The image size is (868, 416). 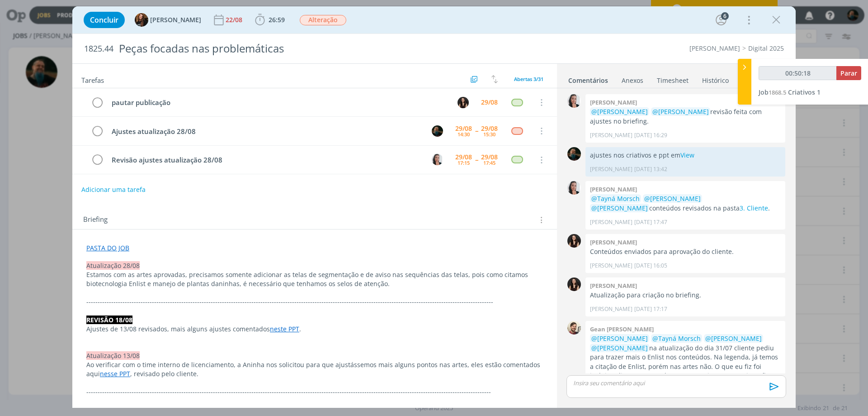 What do you see at coordinates (98, 49) in the screenshot?
I see `span: 1825.44` at bounding box center [98, 49].